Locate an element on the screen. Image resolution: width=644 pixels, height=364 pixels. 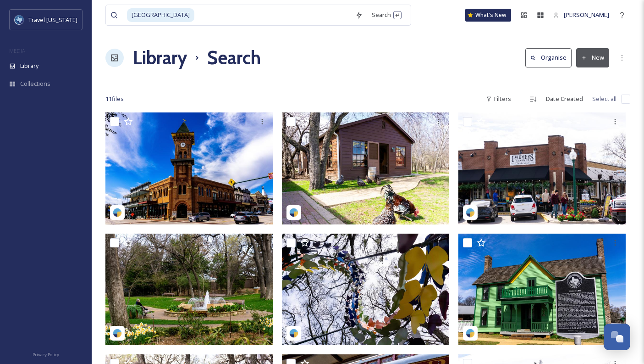
span: 11 file s is located at coordinates (115, 99).